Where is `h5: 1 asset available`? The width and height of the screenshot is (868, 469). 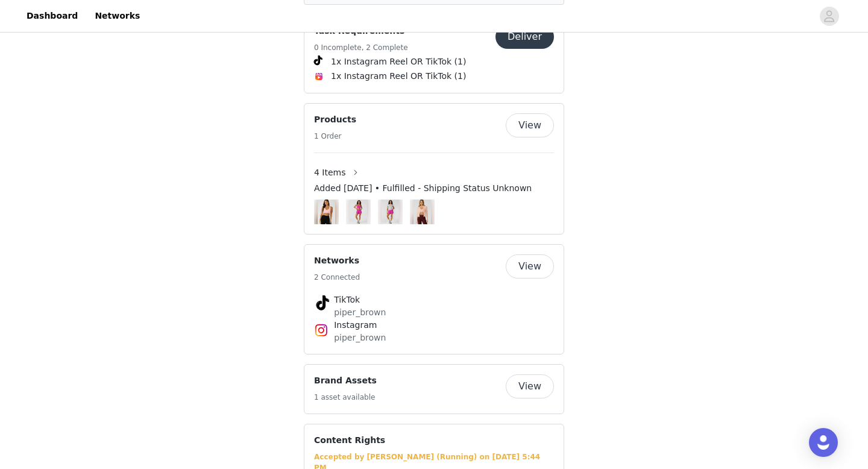 h5: 1 asset available is located at coordinates (345, 397).